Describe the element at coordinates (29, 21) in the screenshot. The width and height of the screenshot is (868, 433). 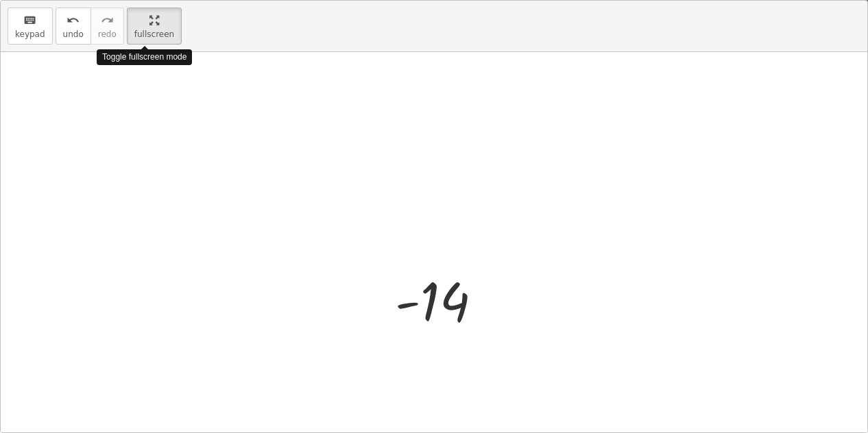
I see `i: keyboard` at that location.